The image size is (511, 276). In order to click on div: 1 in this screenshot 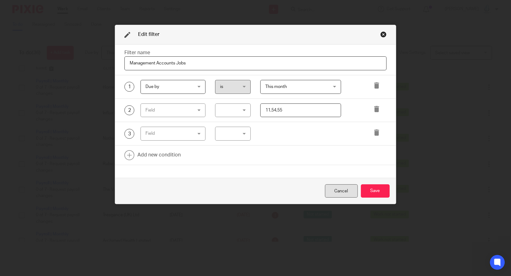, I will do `click(129, 87)`.